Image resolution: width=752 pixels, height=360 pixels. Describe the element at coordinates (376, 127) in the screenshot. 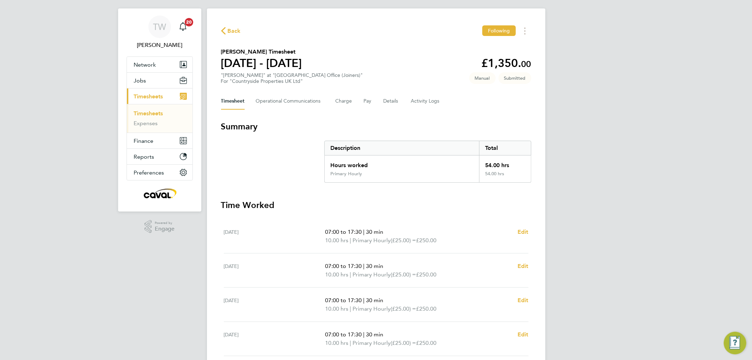

I see `h3: Summary` at that location.